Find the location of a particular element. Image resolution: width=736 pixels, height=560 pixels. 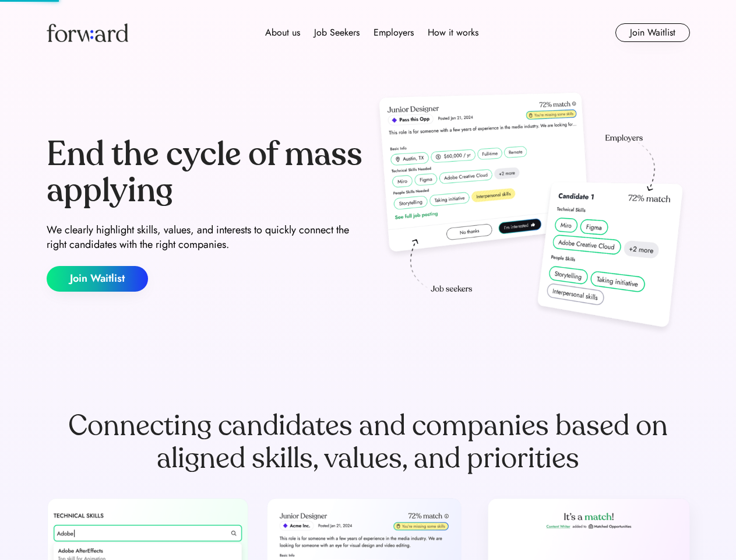

img: hero-image.png is located at coordinates (531, 214).